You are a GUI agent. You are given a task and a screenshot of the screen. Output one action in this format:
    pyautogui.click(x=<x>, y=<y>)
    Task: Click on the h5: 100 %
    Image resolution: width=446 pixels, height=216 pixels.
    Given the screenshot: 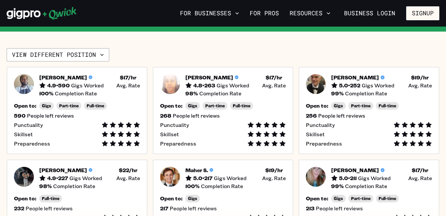 What is the action you would take?
    pyautogui.click(x=192, y=186)
    